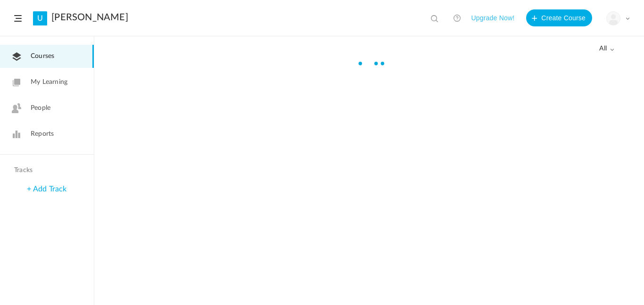 The height and width of the screenshot is (305, 644). What do you see at coordinates (46, 170) in the screenshot?
I see `h4: Tracks` at bounding box center [46, 170].